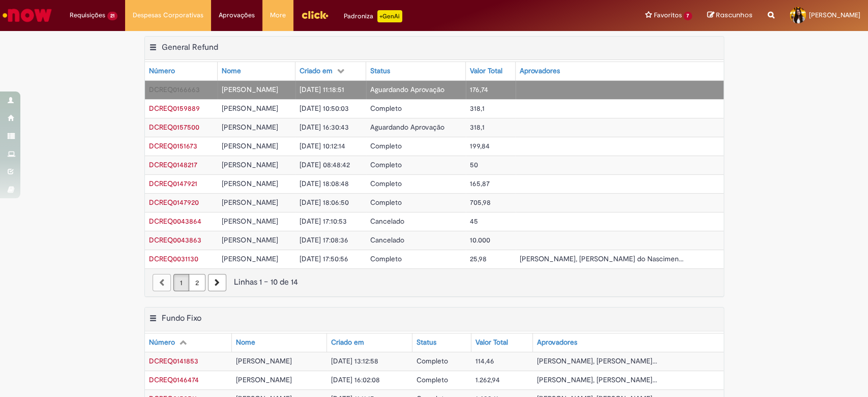 The image size is (868, 397). Describe the element at coordinates (173, 146) in the screenshot. I see `span: DCREQ0151673` at that location.